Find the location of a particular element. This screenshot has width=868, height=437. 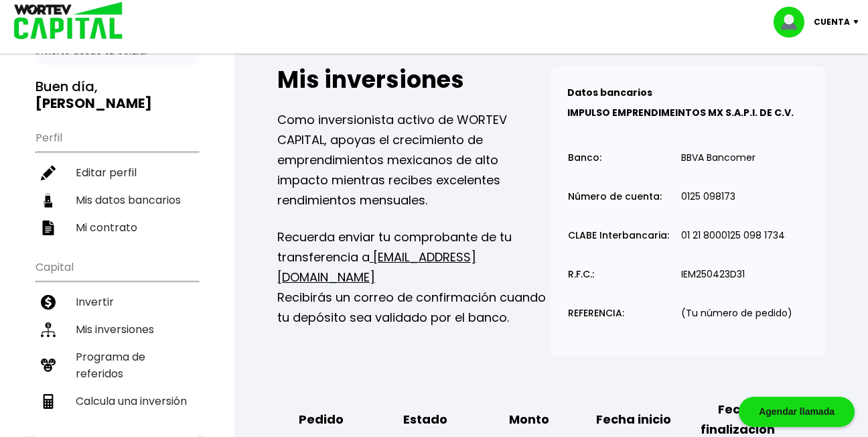

b: Pedido is located at coordinates (321, 420).